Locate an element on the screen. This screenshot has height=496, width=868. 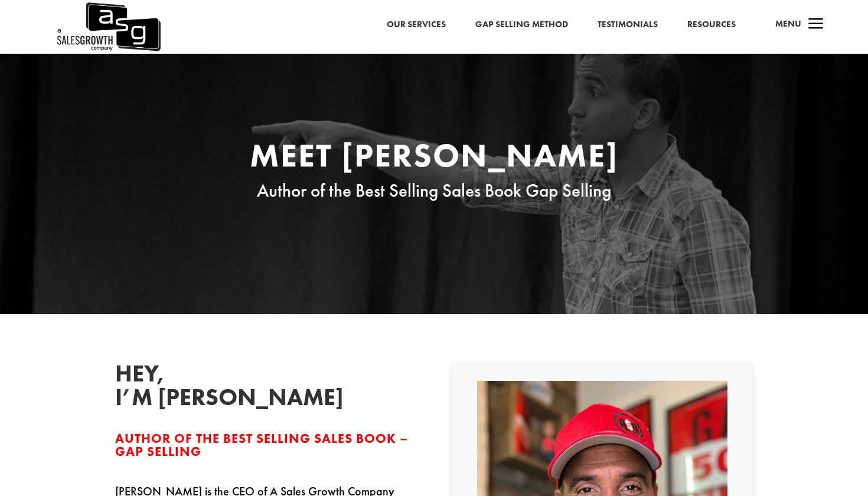
span: Author of the Best Selling Sales Book – Gap Selling is located at coordinates (261, 444).